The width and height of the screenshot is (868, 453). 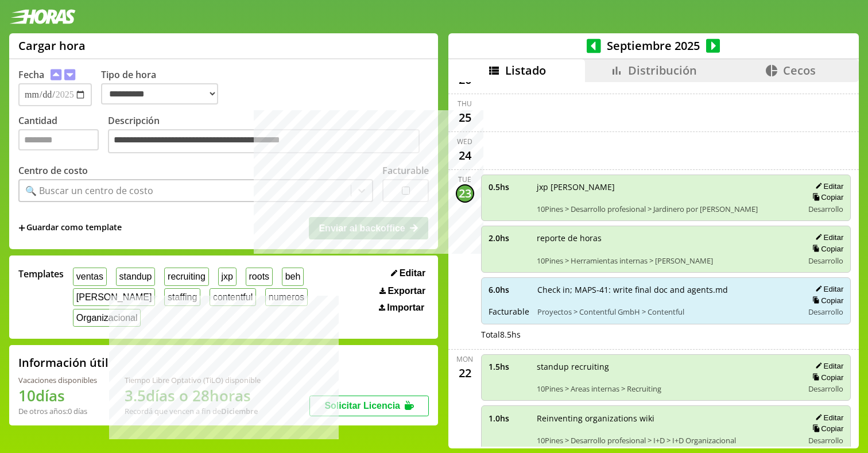 What do you see at coordinates (259, 276) in the screenshot?
I see `button: roots` at bounding box center [259, 276].